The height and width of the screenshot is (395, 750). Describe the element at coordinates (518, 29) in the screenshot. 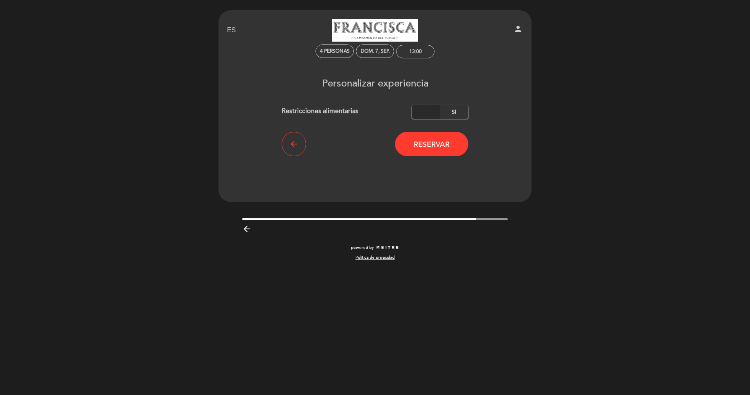

I see `i: person` at that location.